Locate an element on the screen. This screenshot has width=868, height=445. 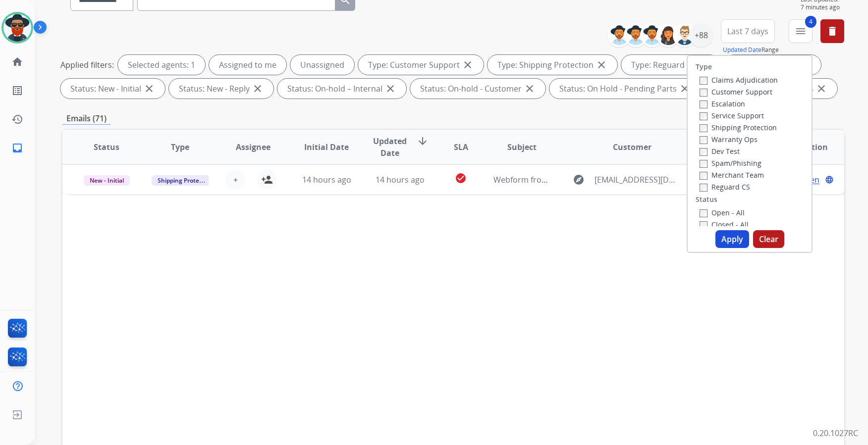
label: Shipping Protection is located at coordinates (738, 127).